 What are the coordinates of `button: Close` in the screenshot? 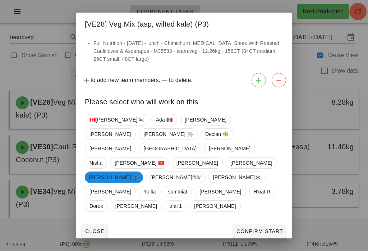 It's located at (95, 231).